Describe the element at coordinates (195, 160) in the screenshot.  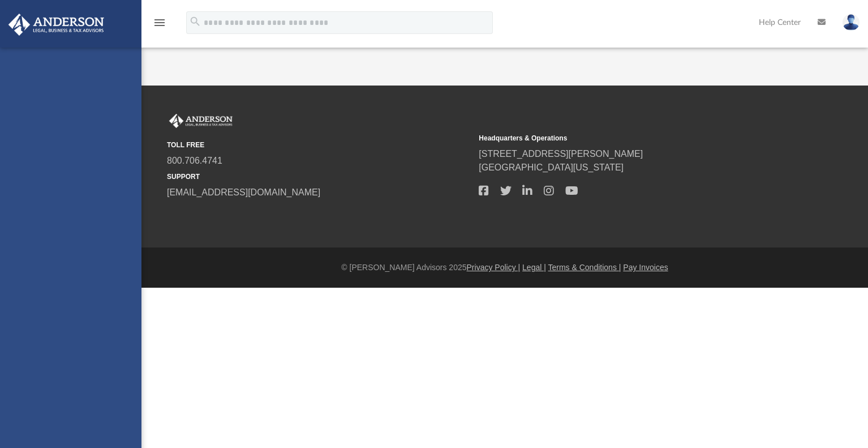
I see `a: 800.706.4741` at that location.